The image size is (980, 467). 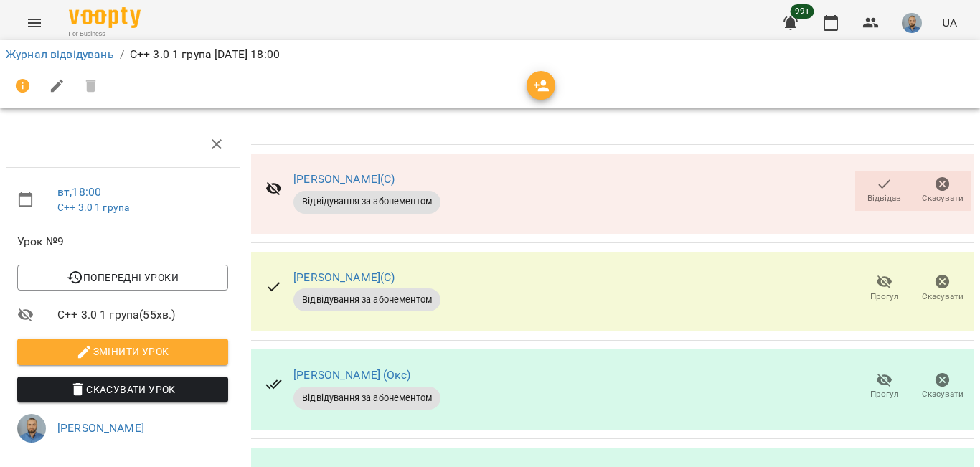 What do you see at coordinates (123, 390) in the screenshot?
I see `span: Скасувати Урок` at bounding box center [123, 390].